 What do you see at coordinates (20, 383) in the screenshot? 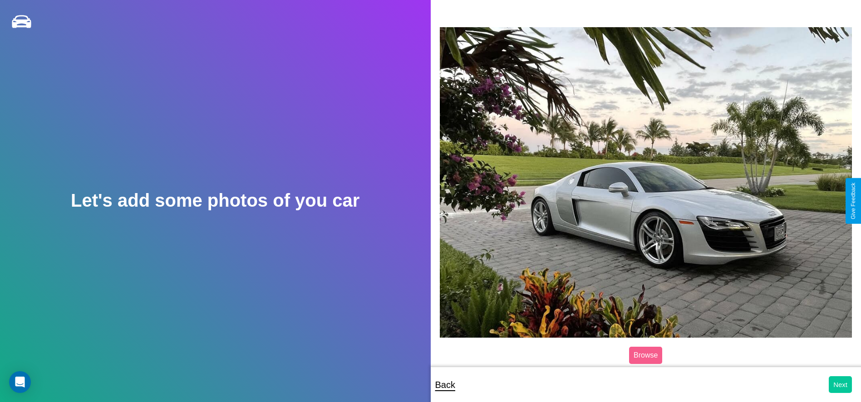
I see `div: Open Intercom Messenger` at bounding box center [20, 383].